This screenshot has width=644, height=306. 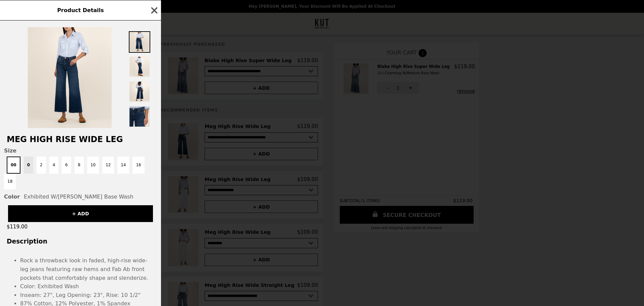 What do you see at coordinates (80, 10) in the screenshot?
I see `span: Product Details` at bounding box center [80, 10].